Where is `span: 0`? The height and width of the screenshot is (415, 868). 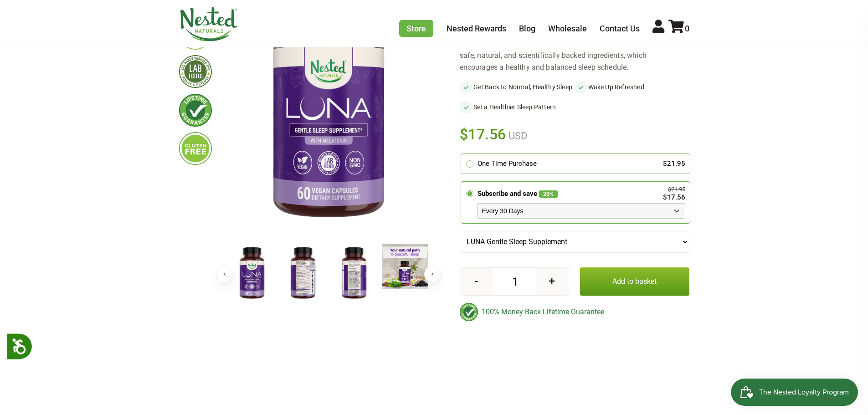 span: 0 is located at coordinates (687, 28).